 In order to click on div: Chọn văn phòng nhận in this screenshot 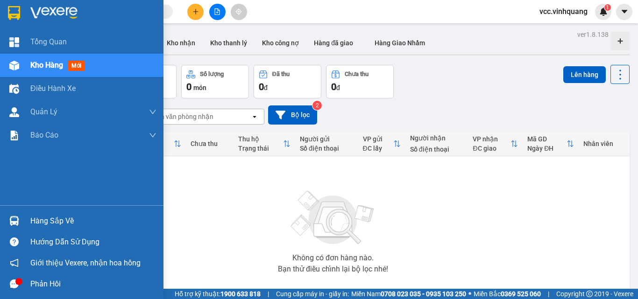, I will do `click(181, 117)`.